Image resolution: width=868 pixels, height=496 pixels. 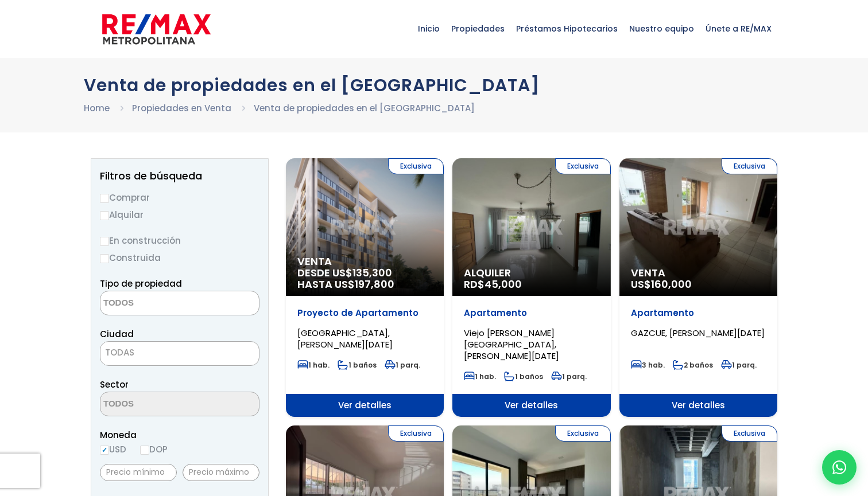 What do you see at coordinates (180, 435) in the screenshot?
I see `span: Moneda` at bounding box center [180, 435].